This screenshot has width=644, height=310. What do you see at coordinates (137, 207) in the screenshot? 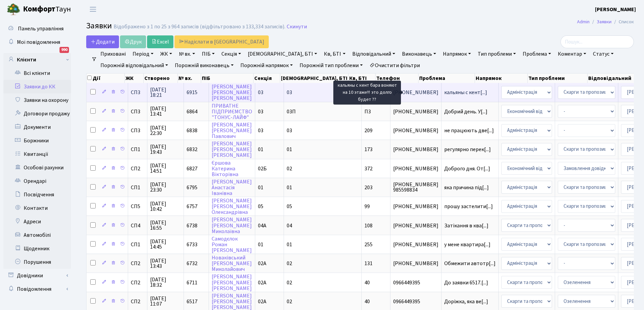
I see `span: СП5` at bounding box center [137, 207].